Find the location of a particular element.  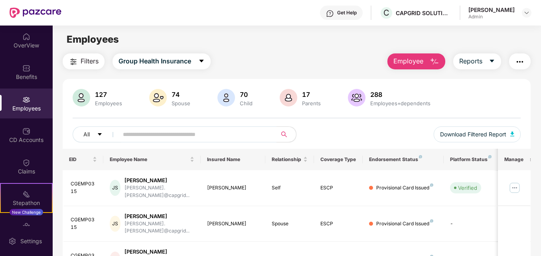

span: Employee Name is located at coordinates (149, 160).